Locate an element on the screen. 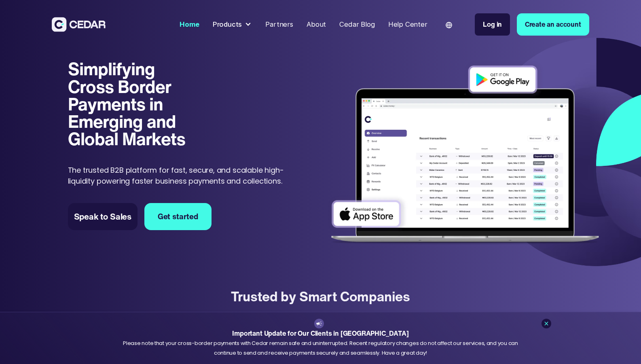  a: Create an account is located at coordinates (552, 24).